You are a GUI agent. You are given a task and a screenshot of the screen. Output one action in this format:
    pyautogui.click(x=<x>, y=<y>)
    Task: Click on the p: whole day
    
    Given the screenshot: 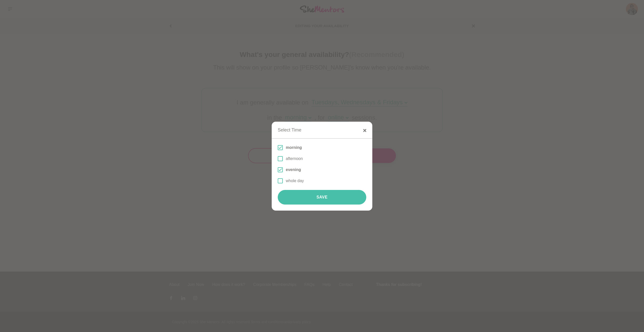 What is the action you would take?
    pyautogui.click(x=295, y=181)
    